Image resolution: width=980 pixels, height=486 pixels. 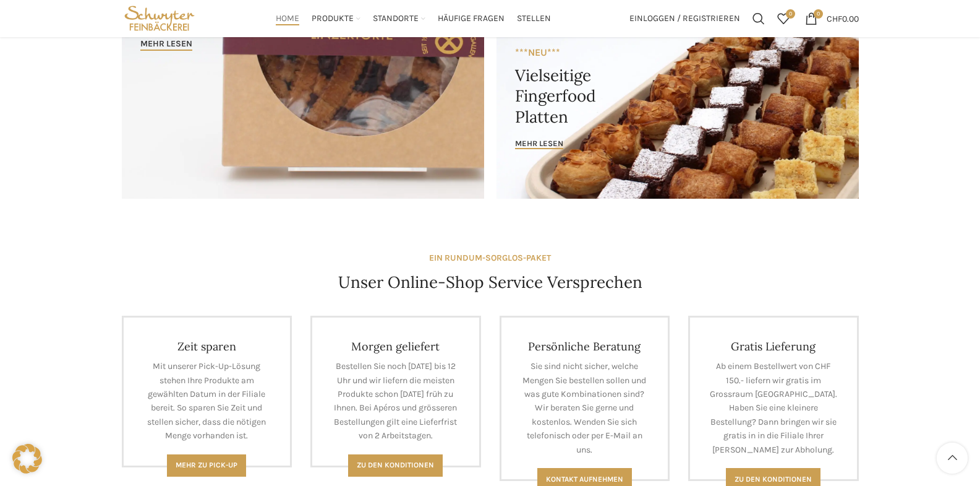 What do you see at coordinates (584, 479) in the screenshot?
I see `span: Kontakt aufnehmen` at bounding box center [584, 479].